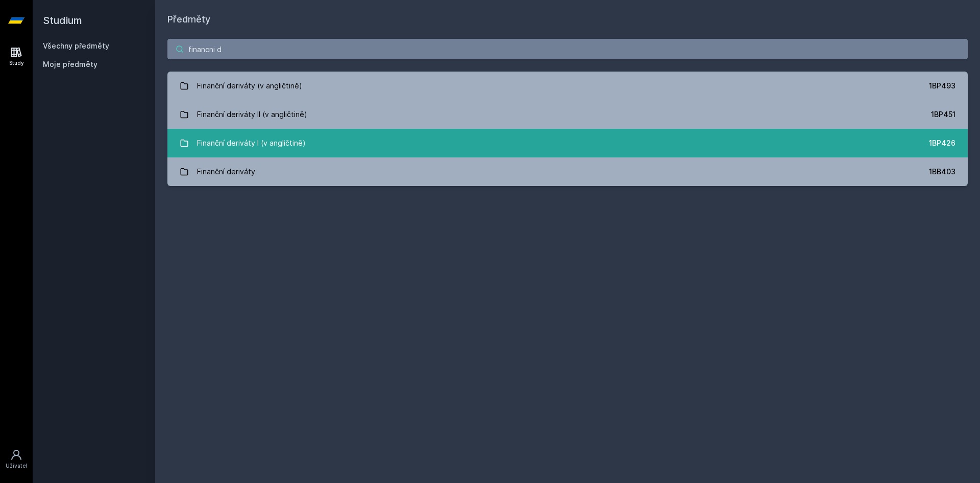 This screenshot has height=483, width=980. Describe the element at coordinates (251, 143) in the screenshot. I see `div: Finanční deriváty I (v angličtině)` at that location.